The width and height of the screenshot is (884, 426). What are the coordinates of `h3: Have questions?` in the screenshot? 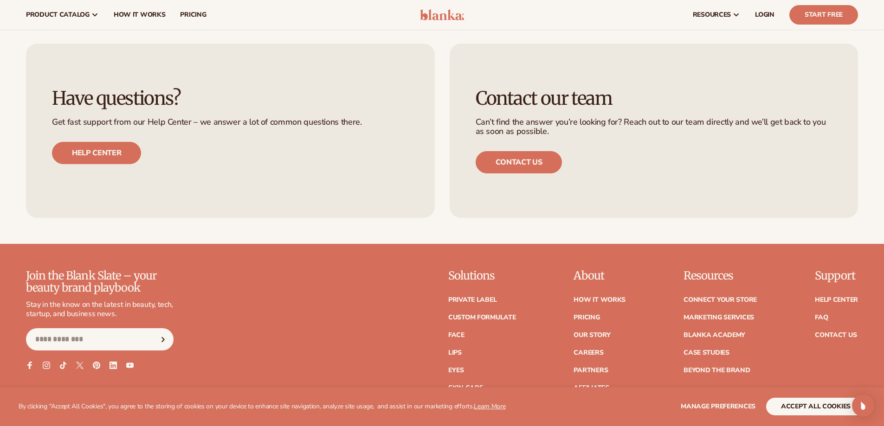 It's located at (230, 98).